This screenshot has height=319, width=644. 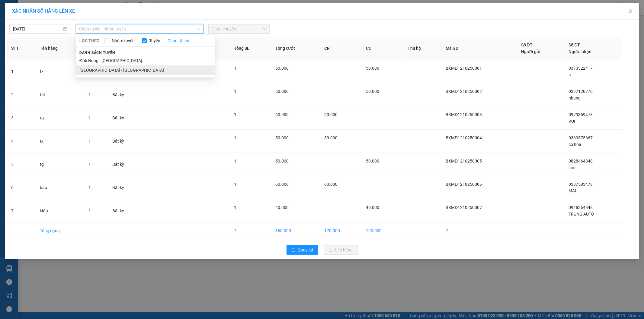 I want to click on span: BXMĐ1210250002, so click(x=464, y=91).